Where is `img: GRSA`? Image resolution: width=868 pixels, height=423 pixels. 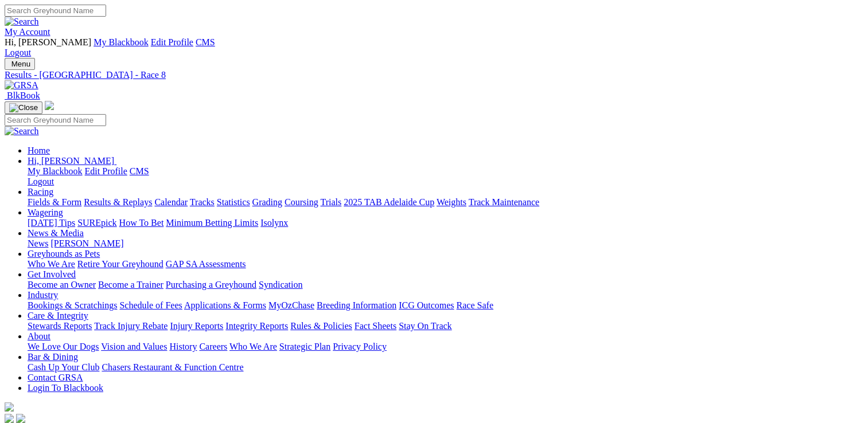
img: GRSA is located at coordinates (21, 85).